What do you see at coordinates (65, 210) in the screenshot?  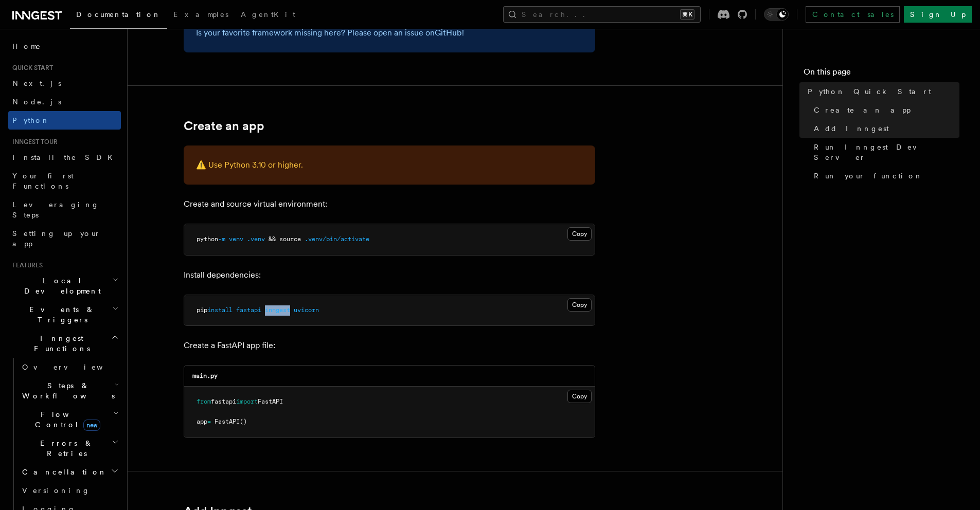 I see `a: Leveraging Steps` at bounding box center [65, 210].